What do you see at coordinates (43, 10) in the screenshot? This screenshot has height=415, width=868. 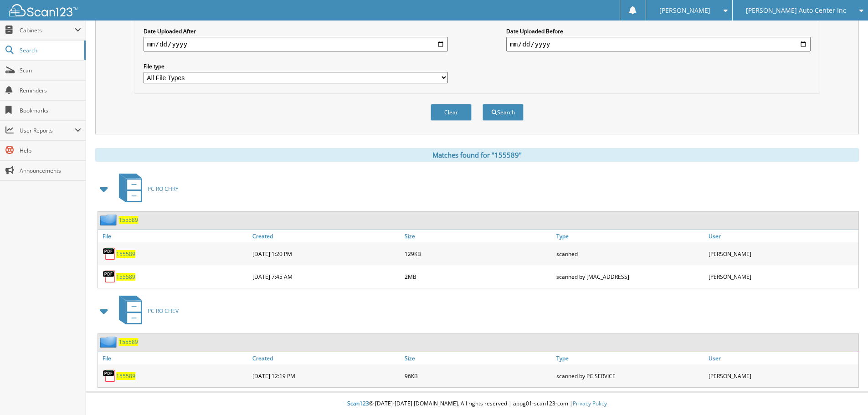 I see `img: scan123-logo-white.svg` at bounding box center [43, 10].